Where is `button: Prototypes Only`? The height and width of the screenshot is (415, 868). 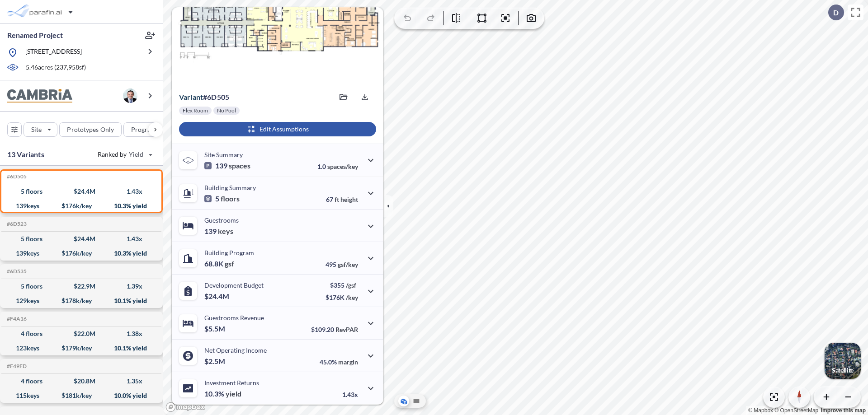 button: Prototypes Only is located at coordinates (90, 129).